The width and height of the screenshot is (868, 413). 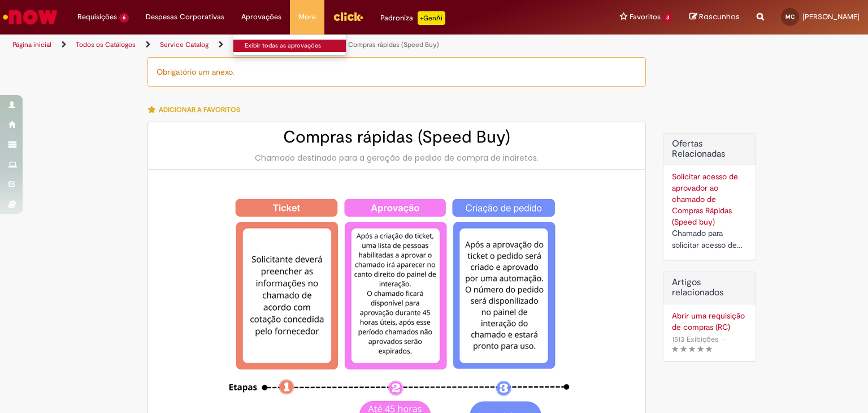 I want to click on h3: Artigos relacionados, so click(x=709, y=288).